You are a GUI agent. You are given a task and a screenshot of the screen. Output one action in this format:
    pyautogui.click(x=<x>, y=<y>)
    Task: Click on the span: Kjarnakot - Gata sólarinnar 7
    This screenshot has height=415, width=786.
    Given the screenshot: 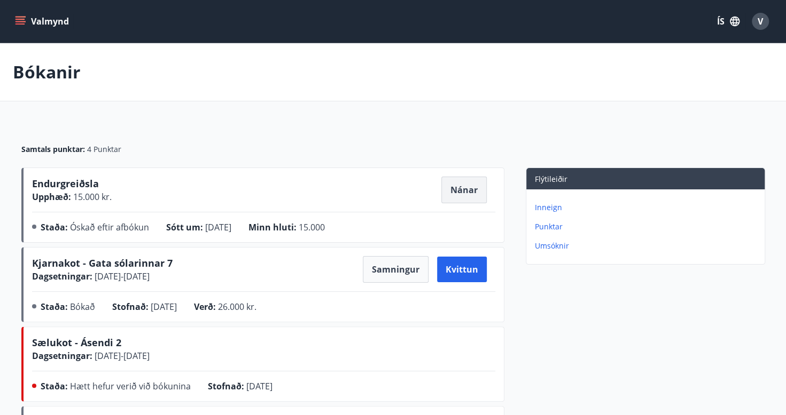 What is the action you would take?
    pyautogui.click(x=102, y=263)
    